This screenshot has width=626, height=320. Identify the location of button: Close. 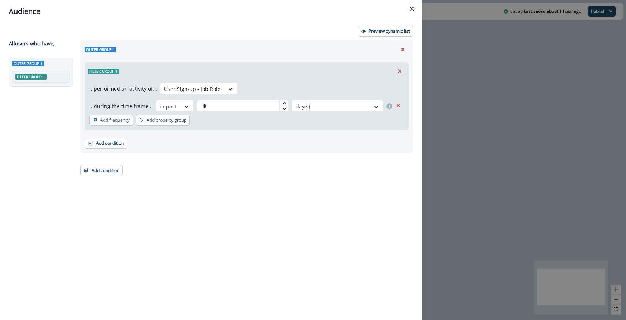
(412, 9).